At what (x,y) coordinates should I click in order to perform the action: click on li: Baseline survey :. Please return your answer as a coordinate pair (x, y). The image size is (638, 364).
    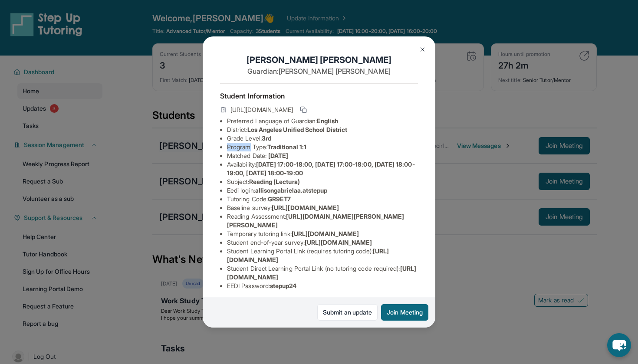
    Looking at the image, I should click on (322, 208).